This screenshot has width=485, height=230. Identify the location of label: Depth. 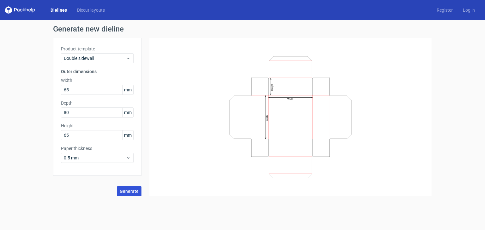
(97, 103).